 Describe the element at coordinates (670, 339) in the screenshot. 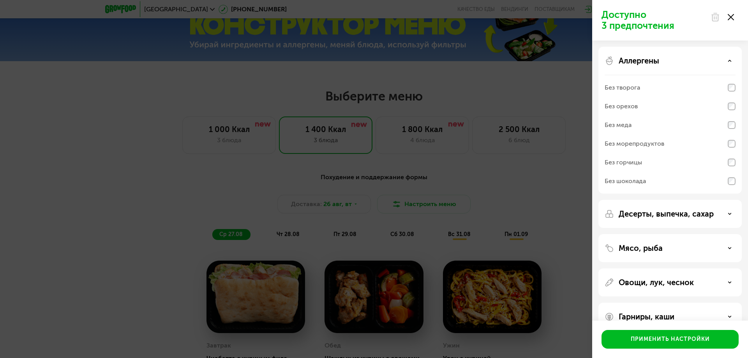

I see `button: Применить настройки` at that location.